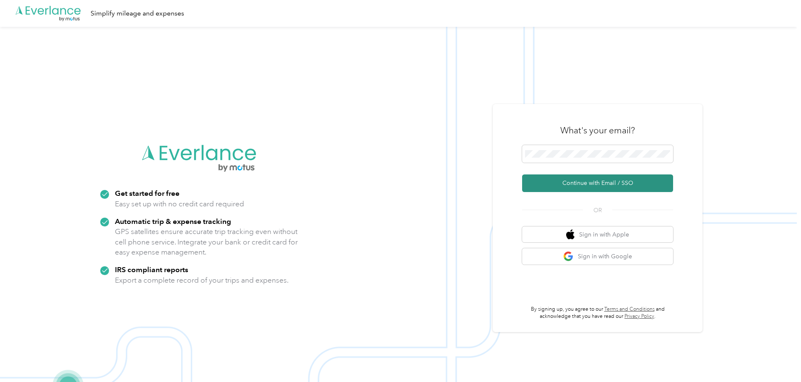 The image size is (801, 382). I want to click on p: GPS satellites ensure accurate trip tracking even without cell phone service. Integrate your bank..., so click(206, 242).